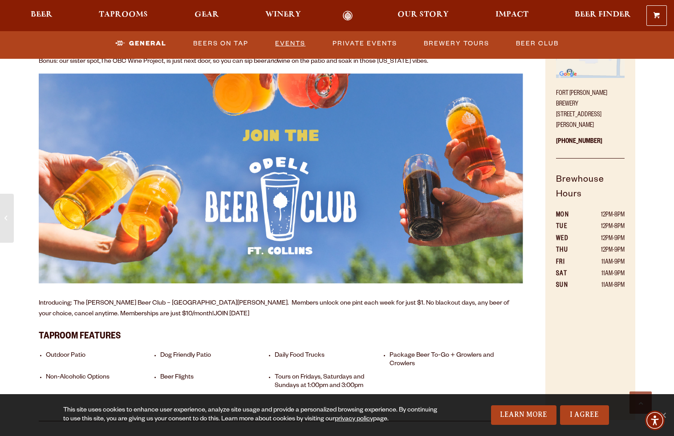  What do you see at coordinates (568, 274) in the screenshot?
I see `th: SAT` at bounding box center [568, 274].